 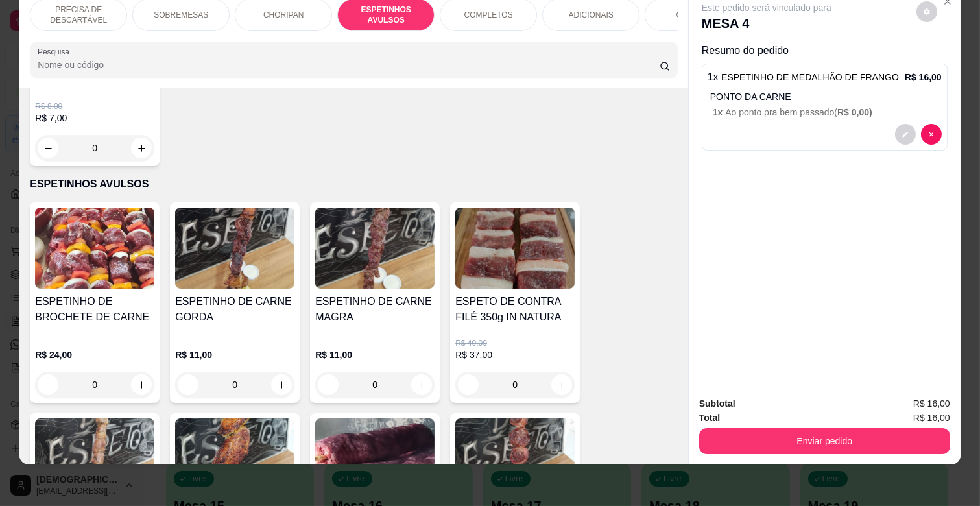 I want to click on h4: ESPETINHO DE CARNE GORDA, so click(x=235, y=310).